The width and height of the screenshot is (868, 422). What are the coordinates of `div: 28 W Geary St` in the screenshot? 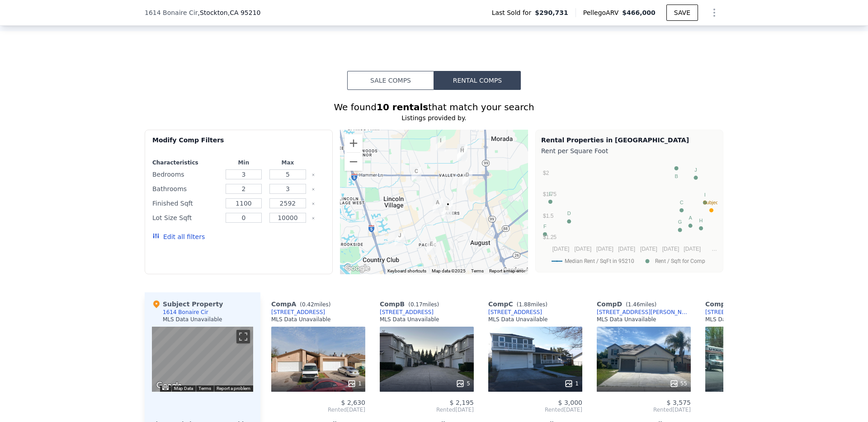 It's located at (431, 247).